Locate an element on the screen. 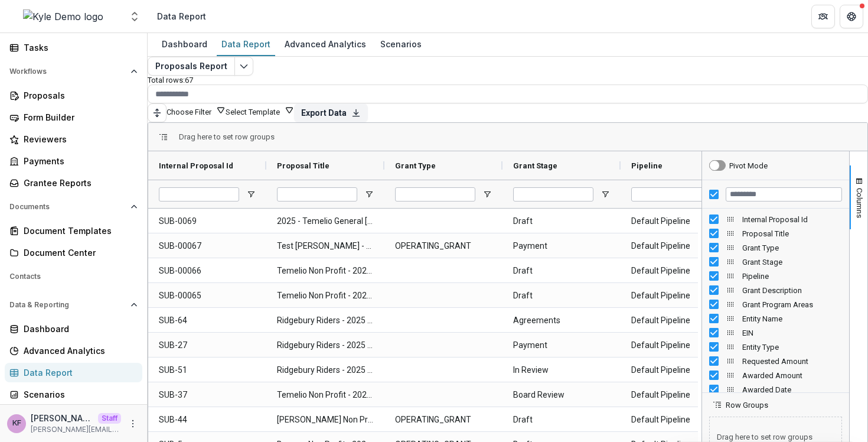 The image size is (868, 442). span: Contacts is located at coordinates (71, 277).